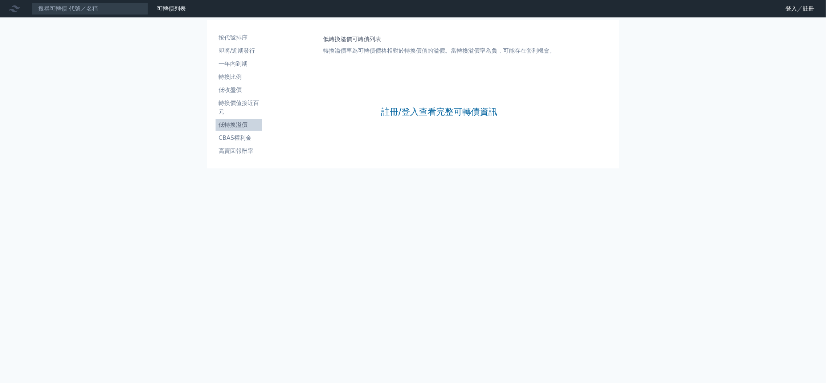 This screenshot has width=826, height=383. What do you see at coordinates (239, 107) in the screenshot?
I see `li: 轉換價值接近百元` at bounding box center [239, 107].